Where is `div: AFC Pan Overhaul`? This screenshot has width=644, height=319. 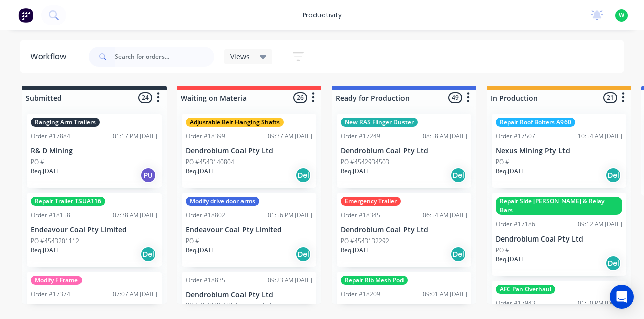
div: AFC Pan Overhaul is located at coordinates (525, 290).